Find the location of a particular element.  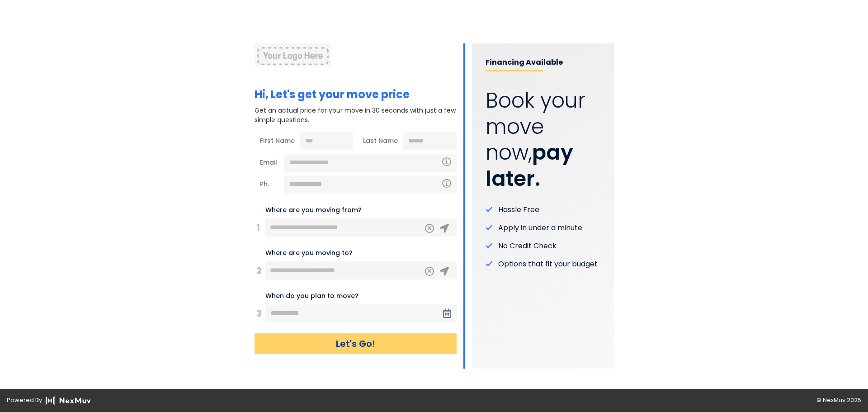

input: 456 Elm St, City, ST ZIP is located at coordinates (352, 270).